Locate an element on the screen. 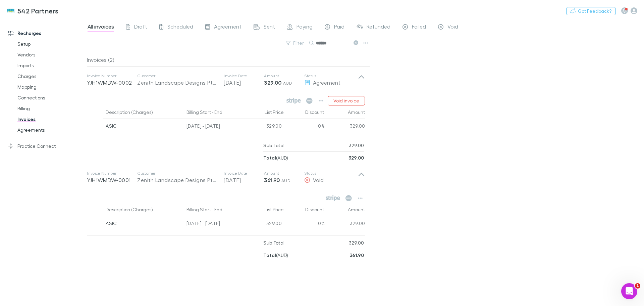  span: Refunded is located at coordinates (379, 27).